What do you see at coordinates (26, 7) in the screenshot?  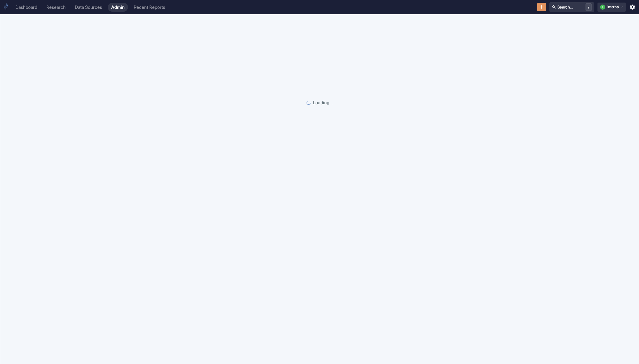 I see `a: Dashboard` at bounding box center [26, 7].